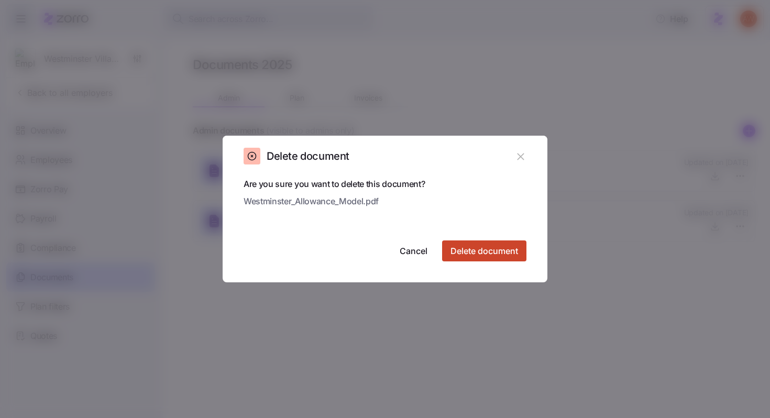 The width and height of the screenshot is (770, 418). What do you see at coordinates (413, 251) in the screenshot?
I see `button: Cancel` at bounding box center [413, 251].